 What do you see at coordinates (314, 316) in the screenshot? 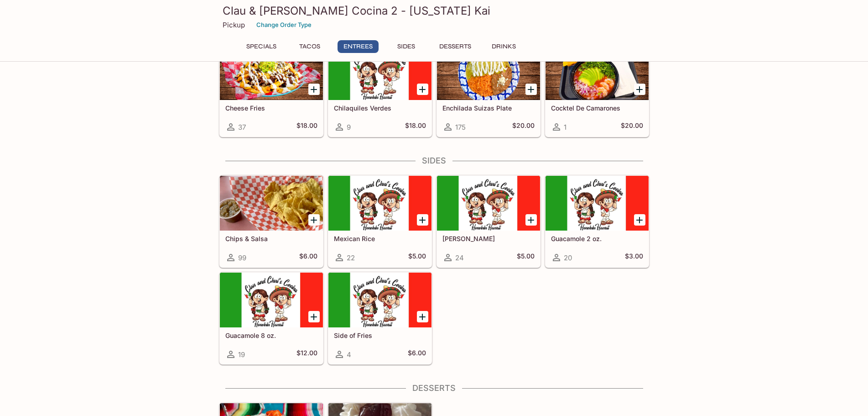
I see `button: Add Guacamole 8 oz.` at bounding box center [314, 316].